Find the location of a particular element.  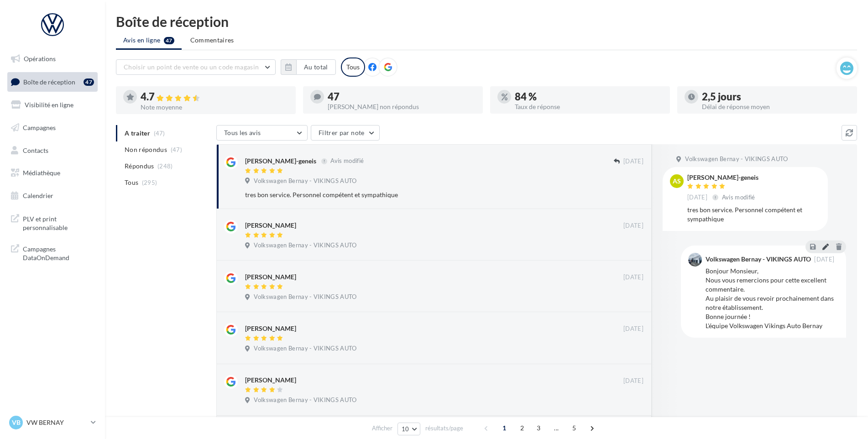

span: 1 is located at coordinates (504, 429).